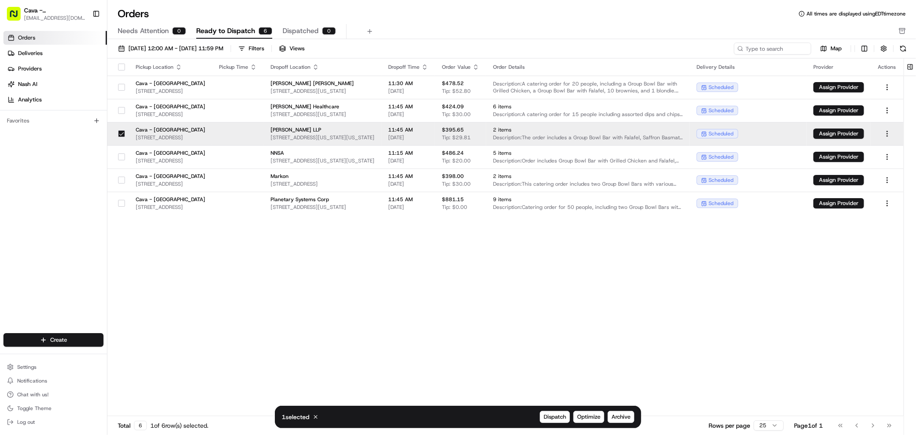 The width and height of the screenshot is (916, 435). What do you see at coordinates (323, 199) in the screenshot?
I see `span: Planetary Systems Corp` at bounding box center [323, 199].